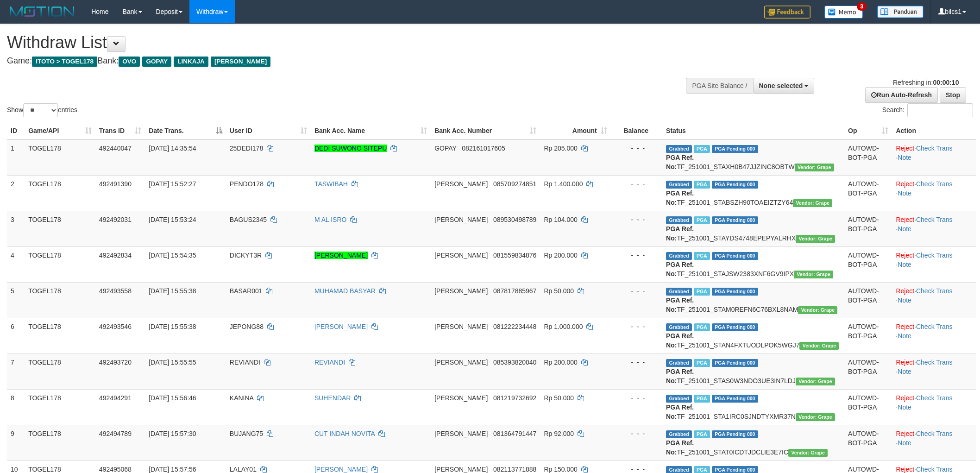  I want to click on input: Search:, so click(940, 110).